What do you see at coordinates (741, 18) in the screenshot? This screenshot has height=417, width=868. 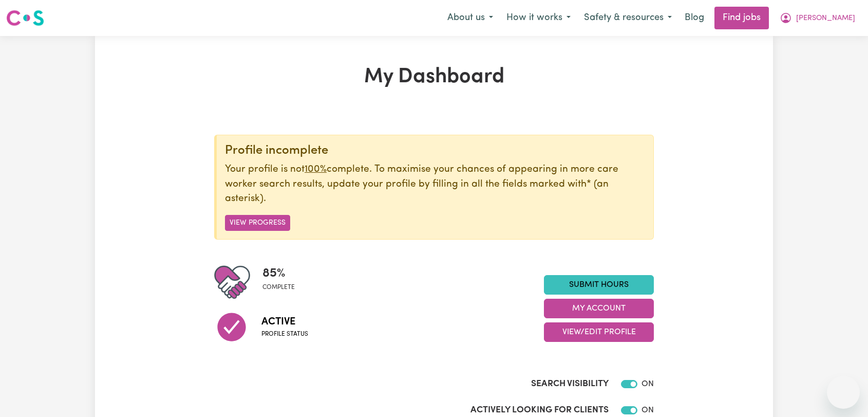 I see `a: Find jobs` at bounding box center [741, 18].